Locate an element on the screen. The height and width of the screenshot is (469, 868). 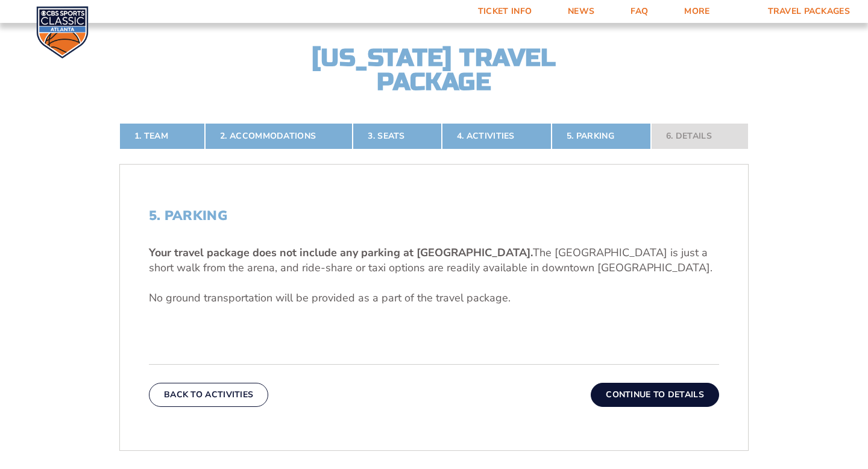
a: 2. Accommodations is located at coordinates (279, 136).